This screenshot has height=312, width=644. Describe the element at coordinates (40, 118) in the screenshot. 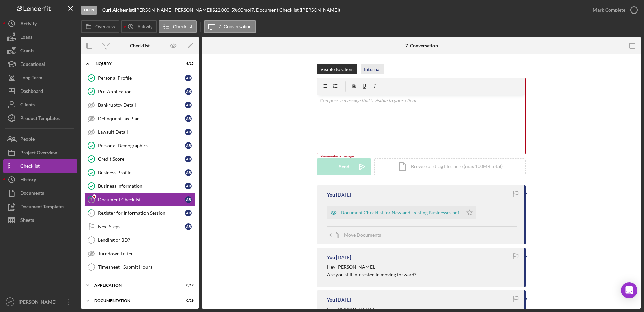

I see `a: Product Templates` at that location.